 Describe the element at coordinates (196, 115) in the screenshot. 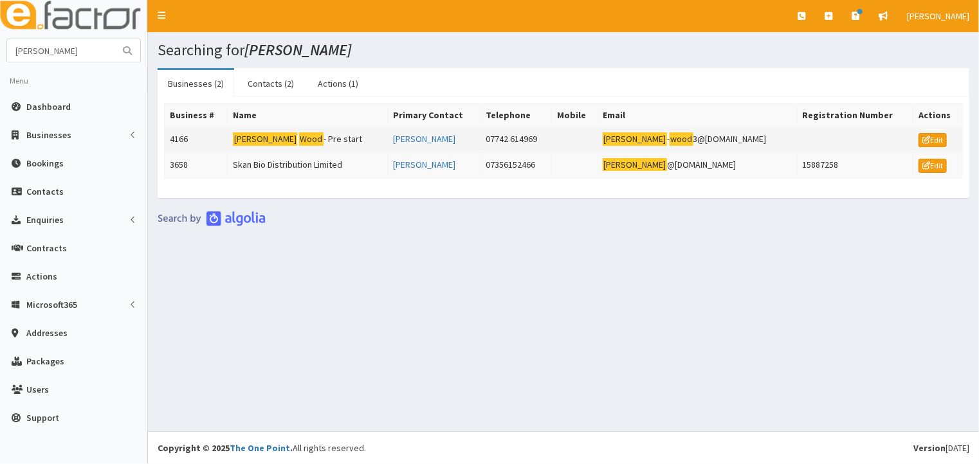

I see `th: Business #` at that location.